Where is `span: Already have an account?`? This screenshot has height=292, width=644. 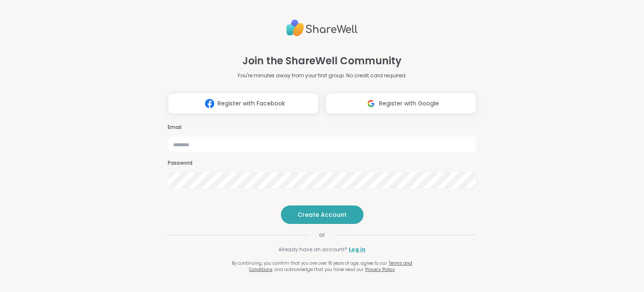 span: Already have an account? is located at coordinates (313, 250).